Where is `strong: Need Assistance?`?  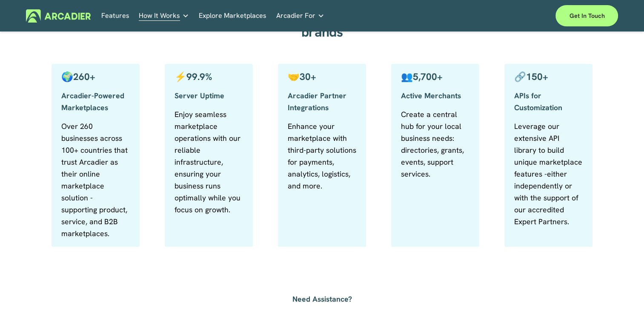
strong: Need Assistance? is located at coordinates (322, 299).